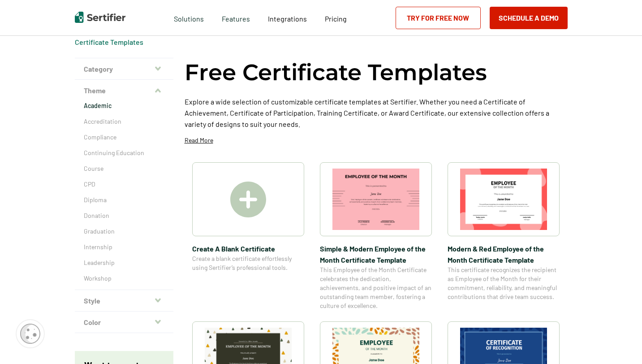 Image resolution: width=642 pixels, height=364 pixels. What do you see at coordinates (529, 18) in the screenshot?
I see `button: Schedule a Demo` at bounding box center [529, 18].